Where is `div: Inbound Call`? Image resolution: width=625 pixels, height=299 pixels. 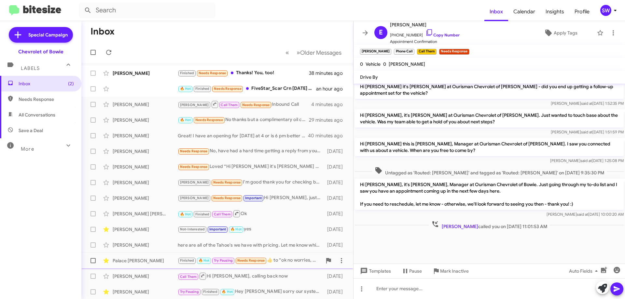 div: Inbound Call is located at coordinates (245, 104).